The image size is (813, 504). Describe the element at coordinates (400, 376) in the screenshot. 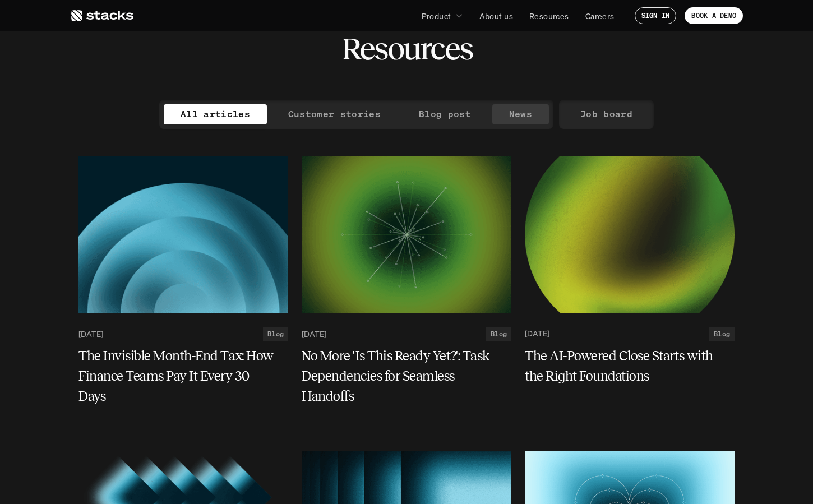

I see `h5: No More 'Is This Ready Yet?': Task Dependencies for Seamless Handoffs` at that location.